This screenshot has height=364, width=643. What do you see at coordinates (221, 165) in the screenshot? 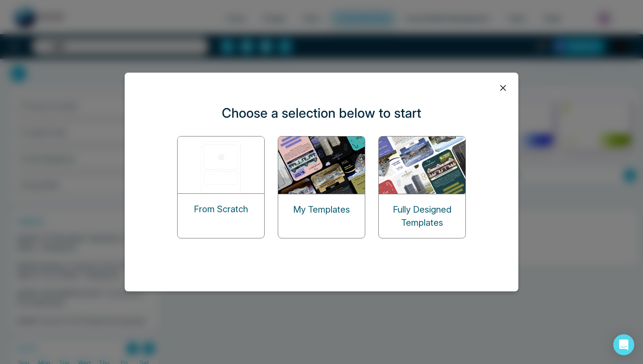
I see `img: start-from-scratch.png` at bounding box center [221, 165].